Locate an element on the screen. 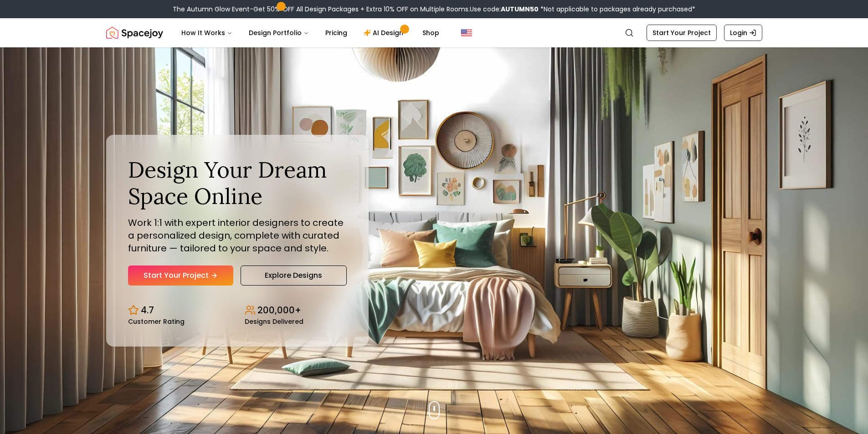 This screenshot has width=868, height=434. a: AI Design is located at coordinates (384, 33).